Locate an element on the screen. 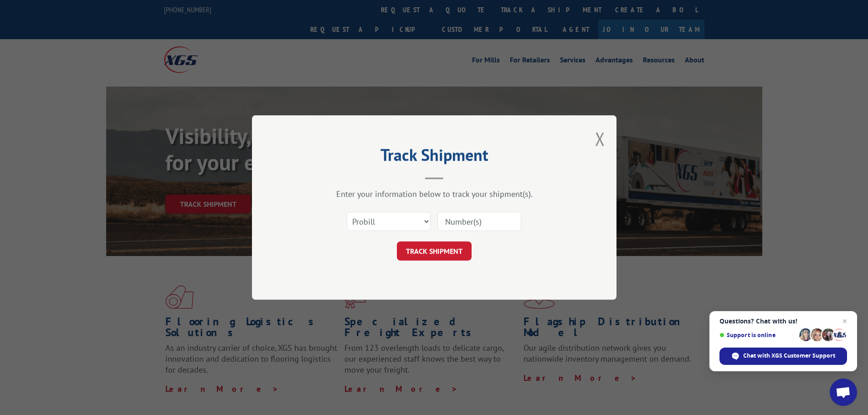 This screenshot has width=868, height=415. span: Close chat is located at coordinates (845, 321).